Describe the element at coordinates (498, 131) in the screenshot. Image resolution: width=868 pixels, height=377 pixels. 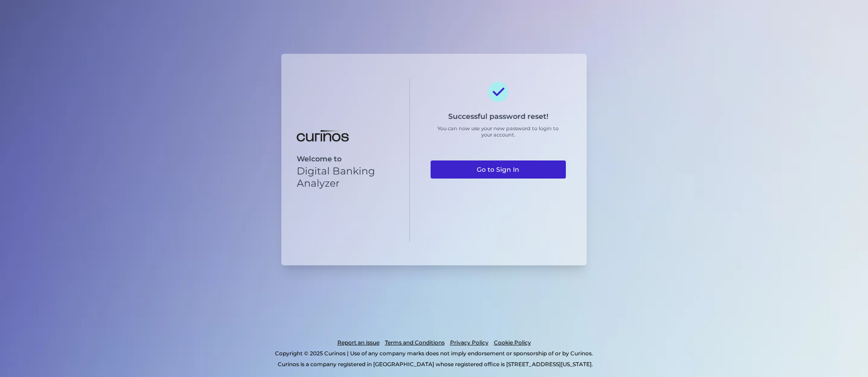
I see `p: You can now use your new password to login to your account.` at that location.